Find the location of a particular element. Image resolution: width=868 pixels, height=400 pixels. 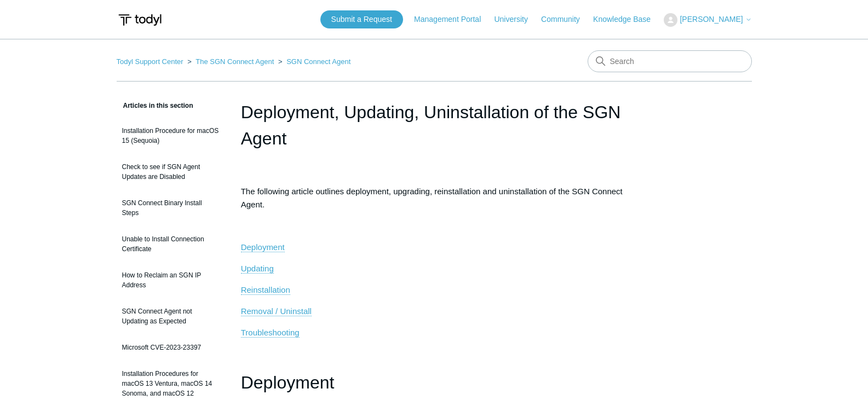

a: SGN Connect Agent is located at coordinates (318, 61).